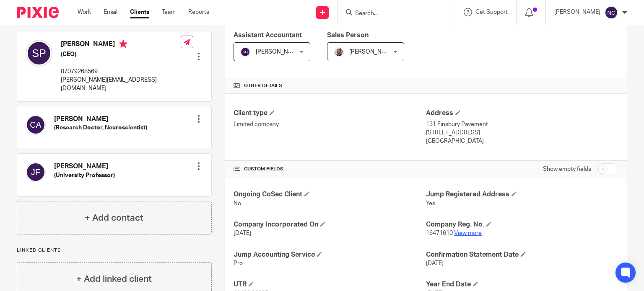 The image size is (644, 291). Describe the element at coordinates (84, 12) in the screenshot. I see `a: Work` at that location.